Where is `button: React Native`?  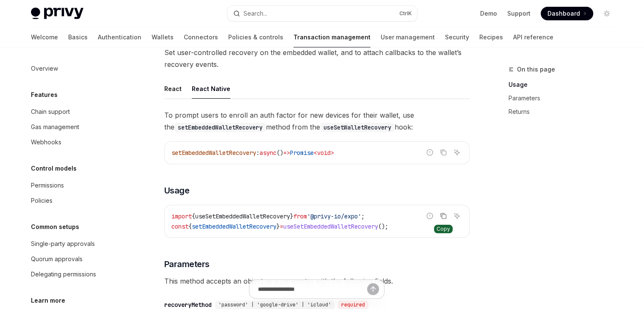 button: React Native is located at coordinates (211, 88).